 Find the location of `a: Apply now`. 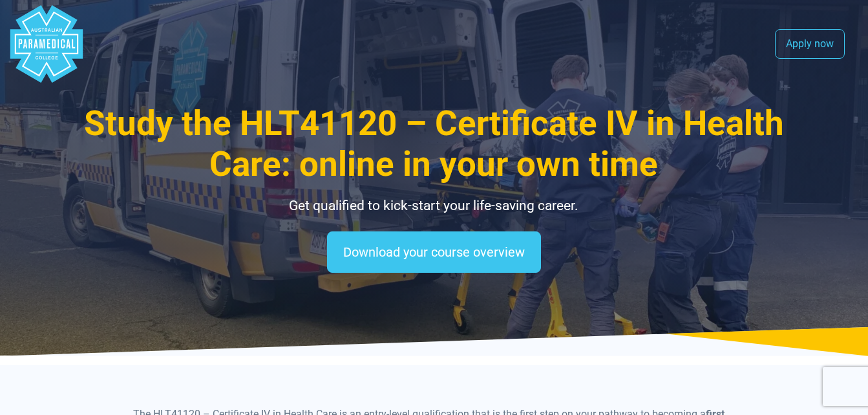

a: Apply now is located at coordinates (810, 44).